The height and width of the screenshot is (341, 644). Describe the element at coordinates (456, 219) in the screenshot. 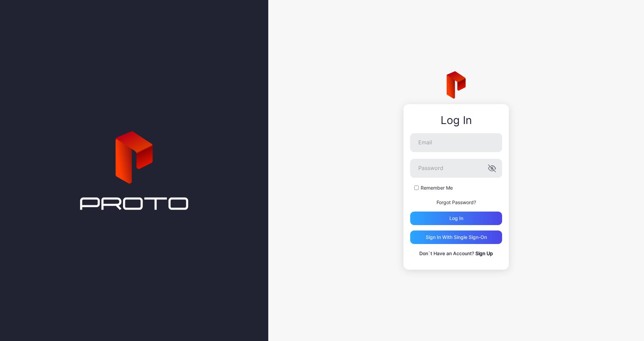

I see `div: Log in` at that location.